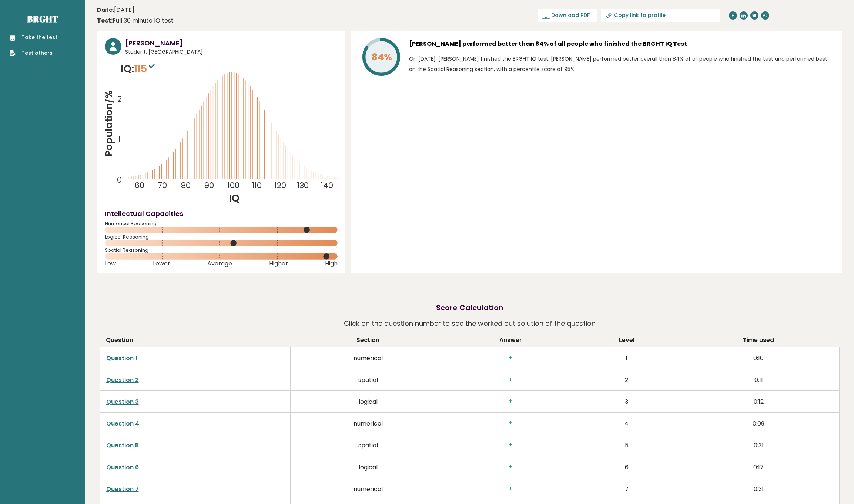 This screenshot has width=854, height=504. I want to click on span: Spatial Reasoning, so click(221, 250).